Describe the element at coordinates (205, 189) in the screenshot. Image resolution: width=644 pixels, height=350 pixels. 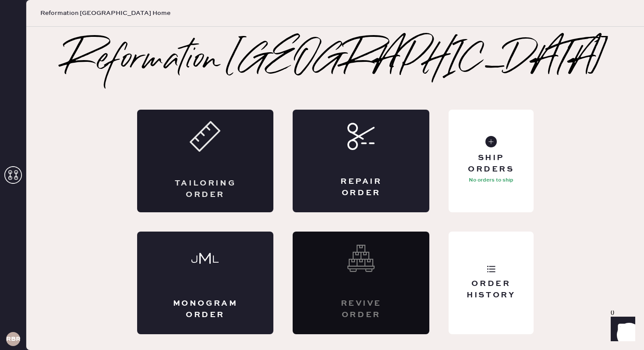
I see `div: Tailoring Order` at that location.